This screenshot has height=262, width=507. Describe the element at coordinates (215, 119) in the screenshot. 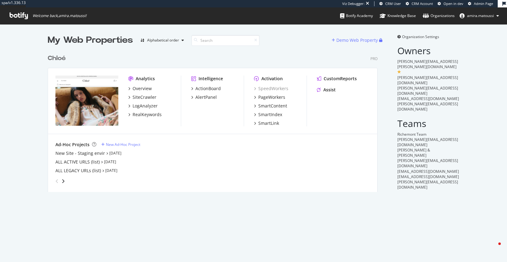

I see `div: grid` at that location.